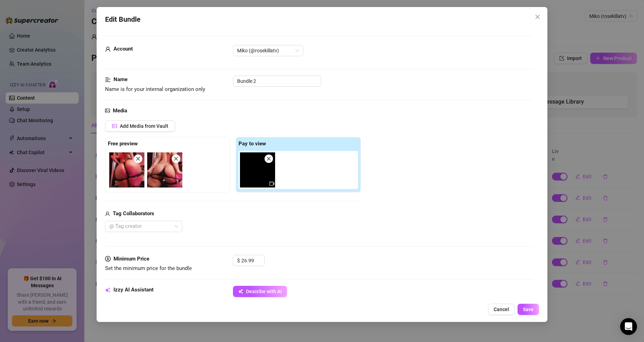  I want to click on button: Describe with AI, so click(260, 291).